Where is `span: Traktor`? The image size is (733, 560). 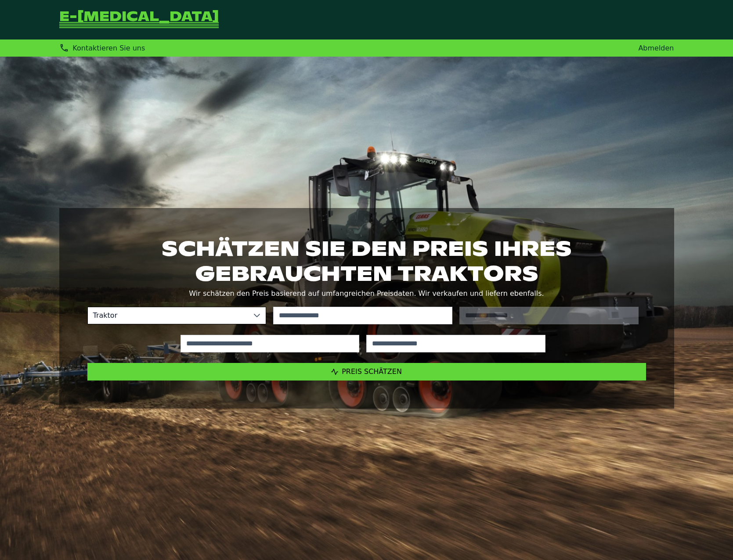
span: Traktor is located at coordinates (168, 316).